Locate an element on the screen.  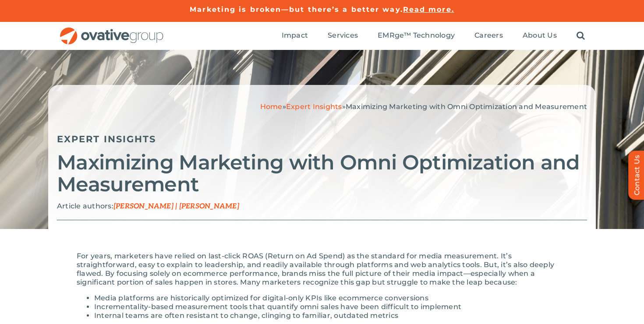
span: EMRge™ Technology is located at coordinates (416, 36).